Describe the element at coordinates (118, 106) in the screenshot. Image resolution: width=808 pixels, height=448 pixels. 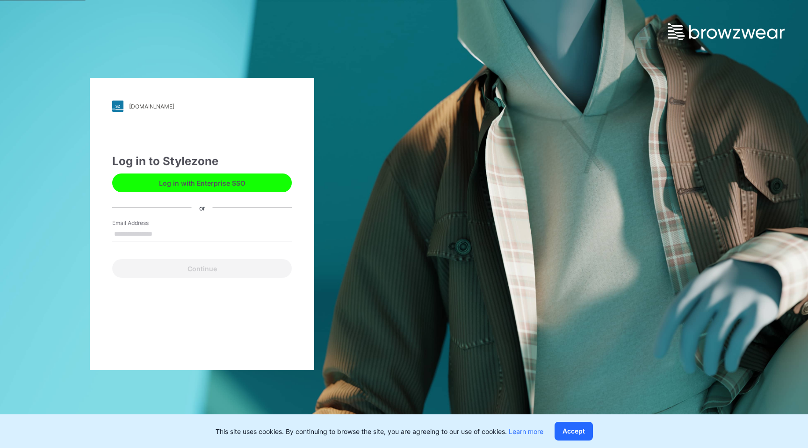
I see `img: stylezone-logo.562084cfcfab977791bfbf7441f1a819.svg` at that location.